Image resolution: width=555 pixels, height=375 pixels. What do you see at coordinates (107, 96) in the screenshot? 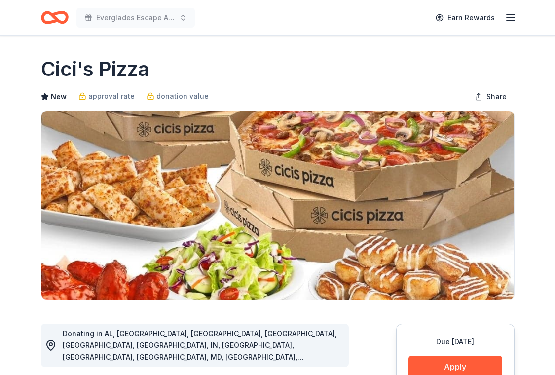
I see `a: approval rate` at bounding box center [107, 96].